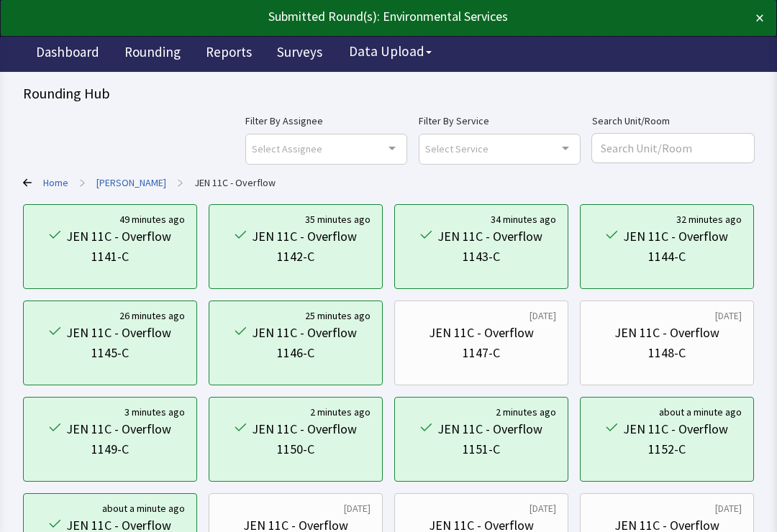 This screenshot has width=777, height=532. I want to click on div: Rounding Hub, so click(388, 93).